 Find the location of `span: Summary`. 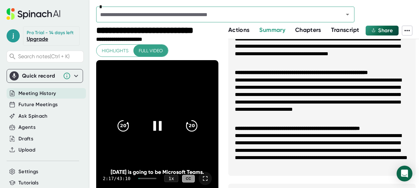

span: Summary is located at coordinates (272, 30).